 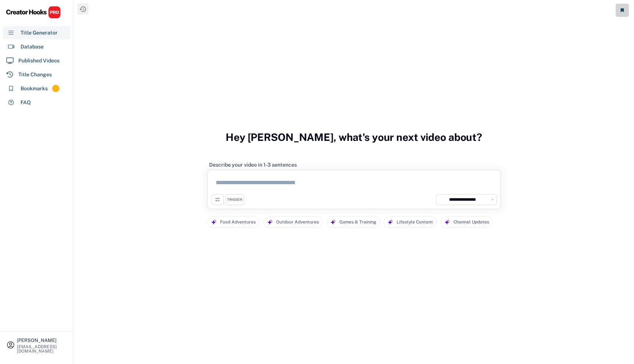 I want to click on div: Describe your video in 1-3 sentences, so click(x=253, y=165).